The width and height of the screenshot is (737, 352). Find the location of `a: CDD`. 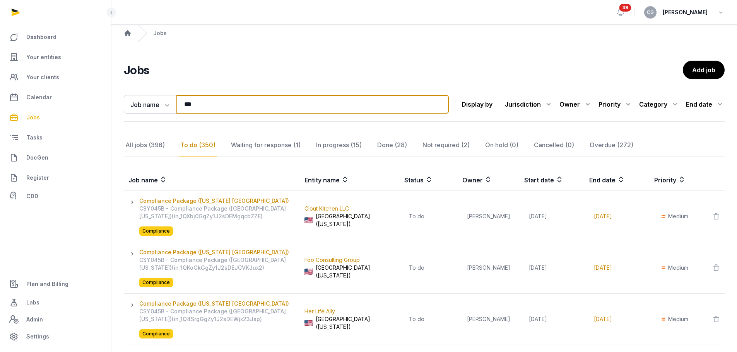

a: CDD is located at coordinates (55, 197).